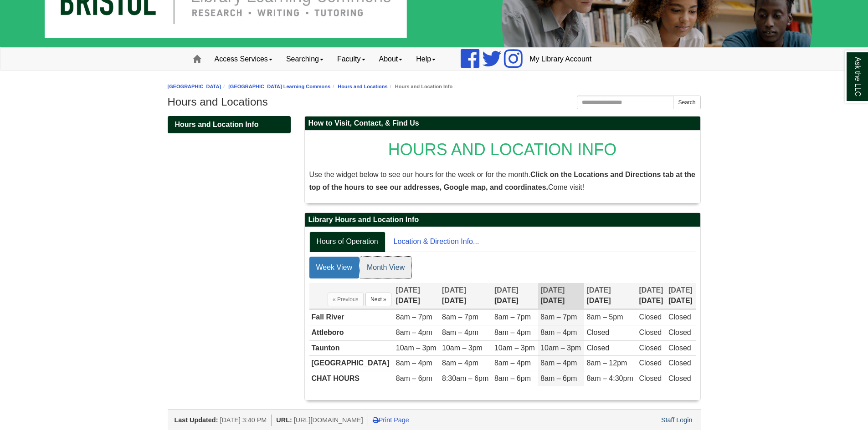 The height and width of the screenshot is (430, 868). Describe the element at coordinates (347, 242) in the screenshot. I see `a: Hours of Operation` at that location.